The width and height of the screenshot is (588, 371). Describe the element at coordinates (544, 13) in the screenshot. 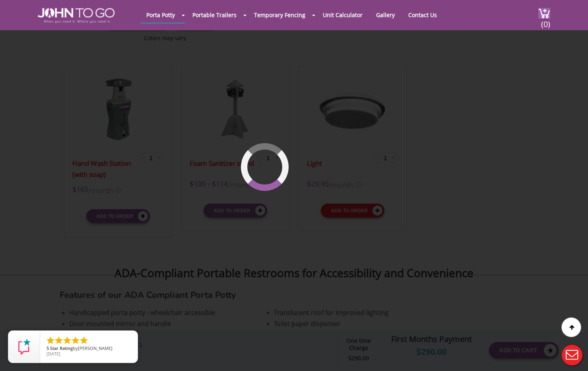

I see `img: cart a` at that location.